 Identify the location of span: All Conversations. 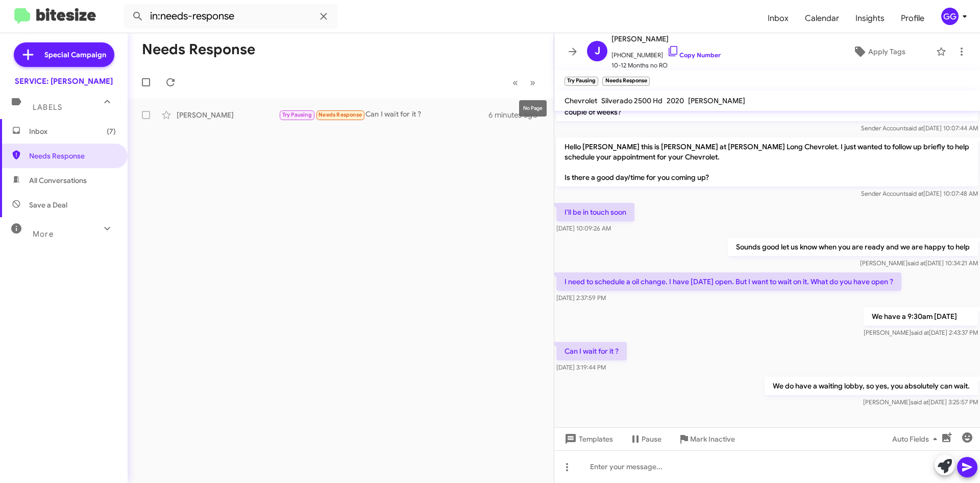
(57, 180).